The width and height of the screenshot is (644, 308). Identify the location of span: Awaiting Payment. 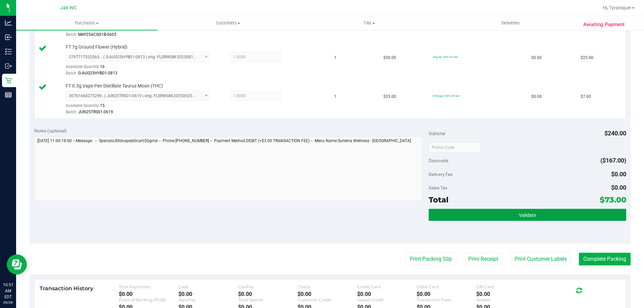
(604, 24).